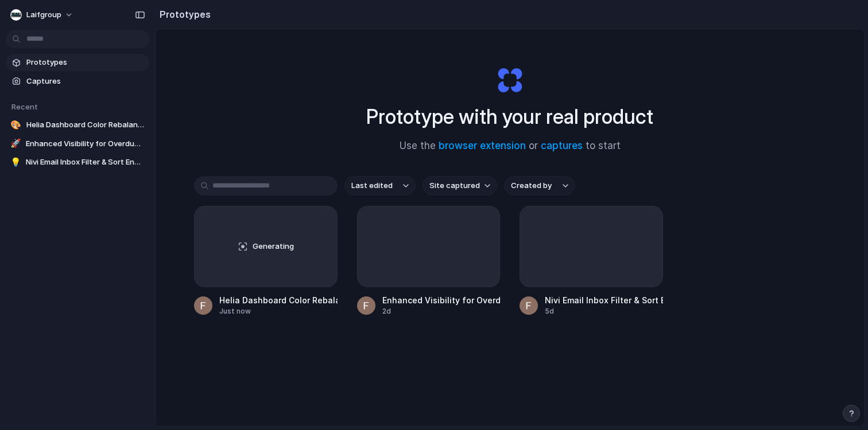  I want to click on button: laifgroup, so click(43, 15).